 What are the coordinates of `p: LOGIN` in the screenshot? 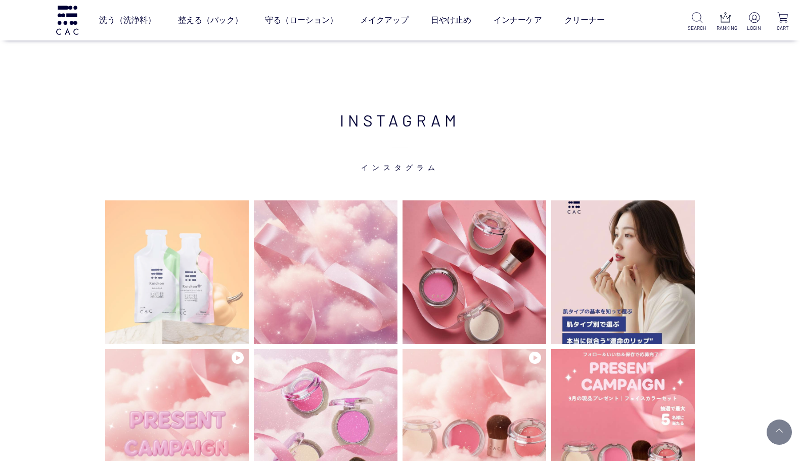 It's located at (754, 28).